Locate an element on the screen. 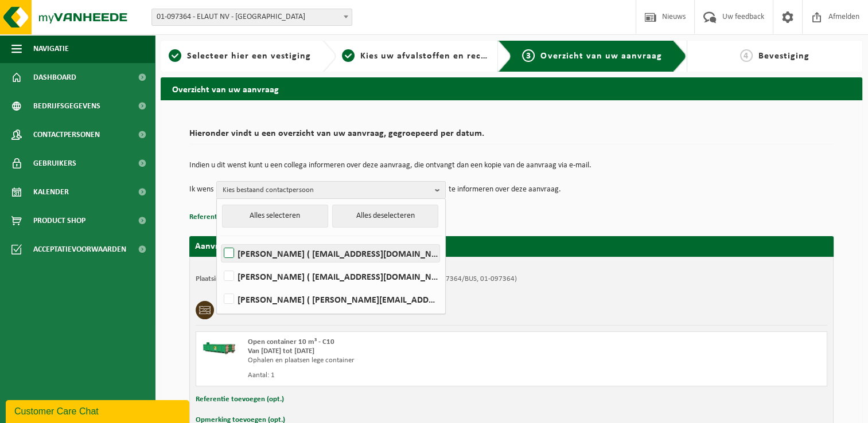 This screenshot has height=423, width=868. span: Overzicht van uw aanvraag is located at coordinates (601, 56).